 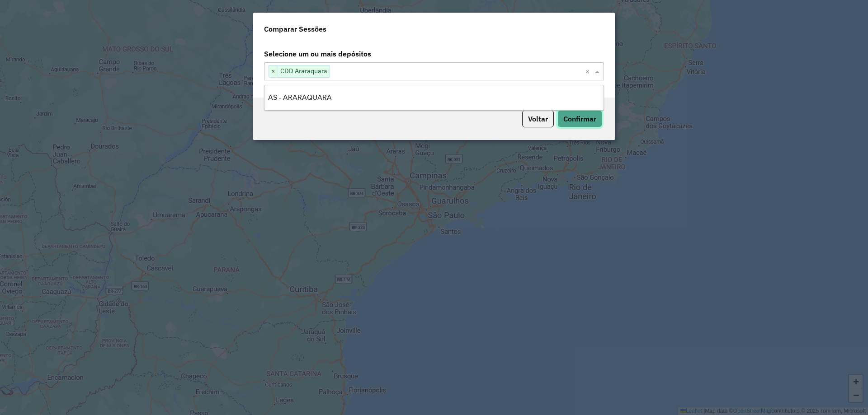 I want to click on h4: Comparar Sessões, so click(x=295, y=29).